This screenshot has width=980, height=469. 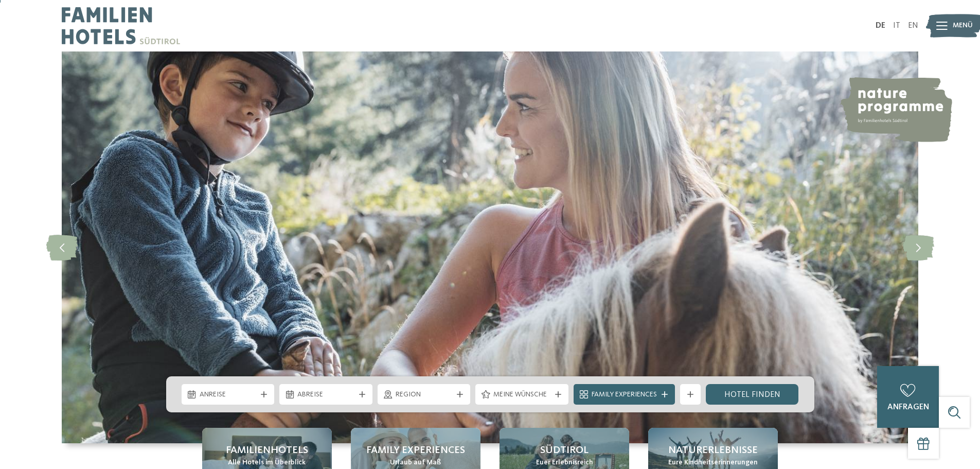 I want to click on img: nature programme by Familienhotels Südtirol, so click(x=895, y=109).